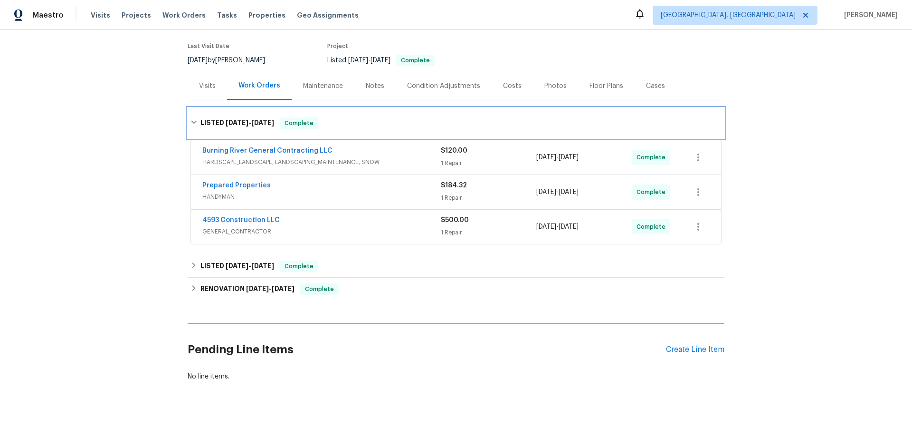  I want to click on div: Cases, so click(656, 86).